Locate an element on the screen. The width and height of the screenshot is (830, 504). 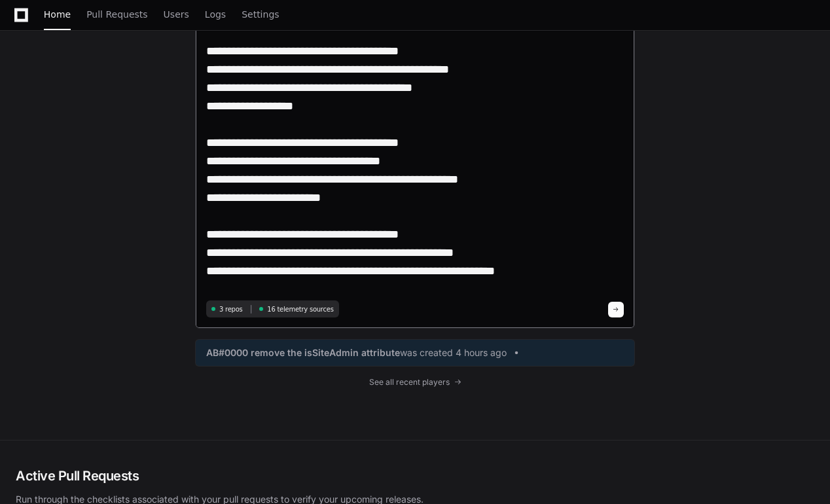
span: 3 repos is located at coordinates (231, 308).